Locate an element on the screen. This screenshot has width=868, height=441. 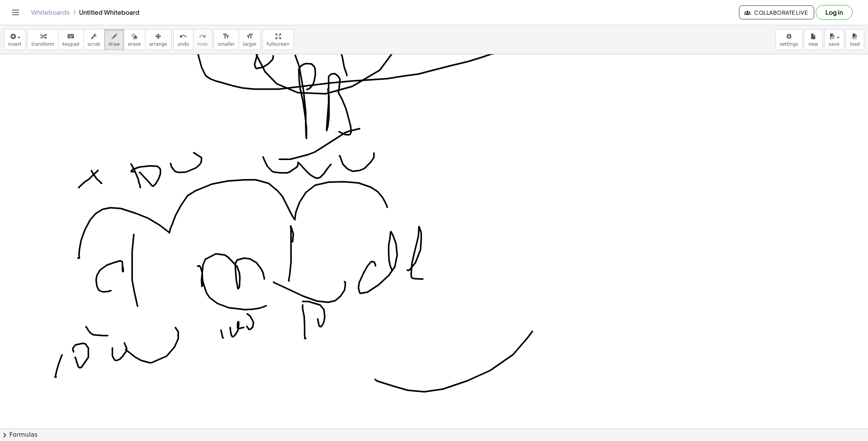
i: undo is located at coordinates (183, 36).